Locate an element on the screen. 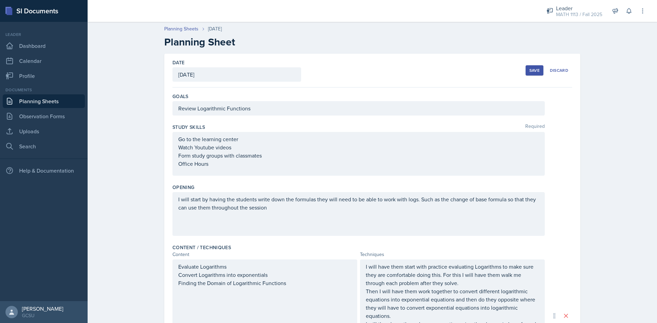 This screenshot has height=323, width=657. p: Form study groups with classmates is located at coordinates (358, 156).